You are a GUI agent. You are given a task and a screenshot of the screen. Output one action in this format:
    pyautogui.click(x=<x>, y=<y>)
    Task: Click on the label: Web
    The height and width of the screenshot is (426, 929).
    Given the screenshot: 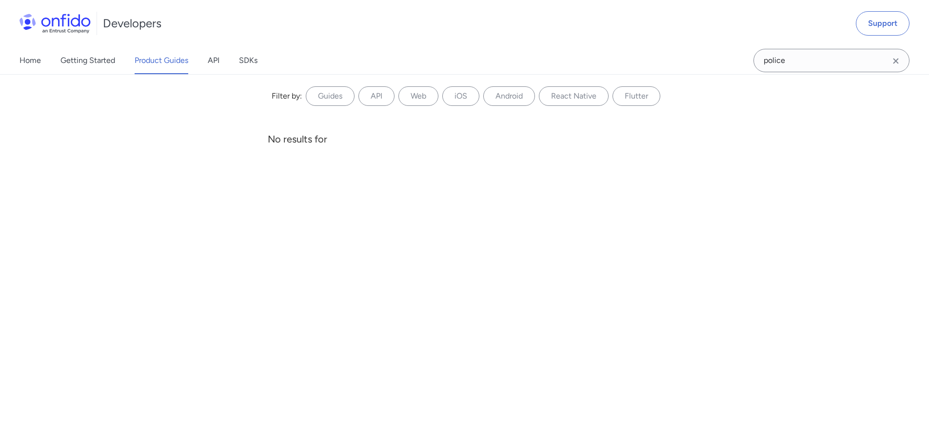 What is the action you would take?
    pyautogui.click(x=419, y=96)
    